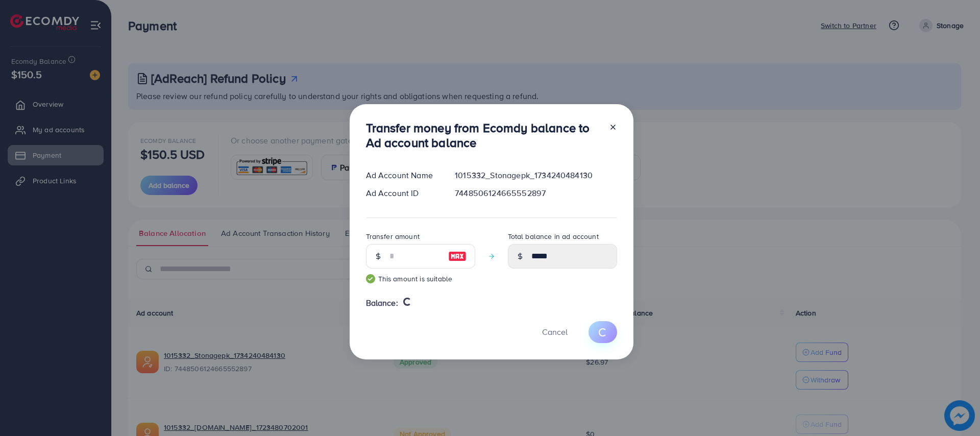 The height and width of the screenshot is (436, 980). I want to click on h3: Transfer money from Ecomdy balance to Ad account balance, so click(484, 135).